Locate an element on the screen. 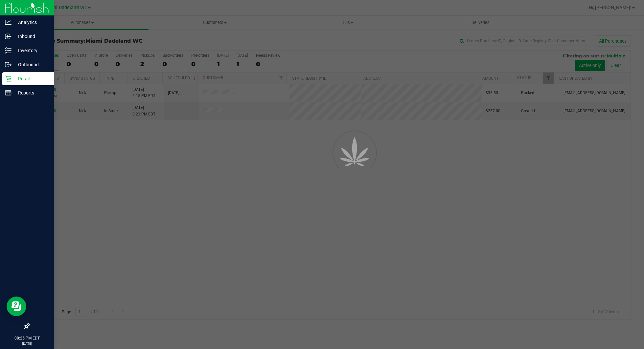 The height and width of the screenshot is (349, 644). inline-svg: Outbound is located at coordinates (8, 65).